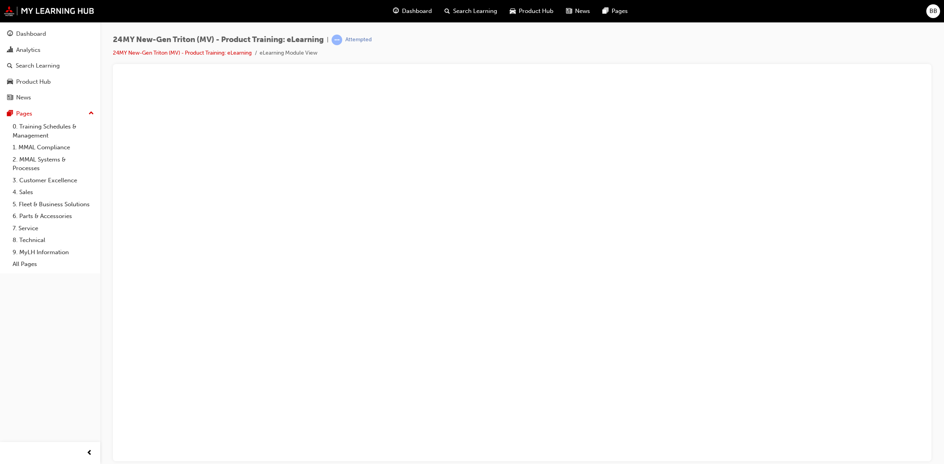 The height and width of the screenshot is (464, 944). What do you see at coordinates (53, 252) in the screenshot?
I see `a: 9. MyLH Information` at bounding box center [53, 252].